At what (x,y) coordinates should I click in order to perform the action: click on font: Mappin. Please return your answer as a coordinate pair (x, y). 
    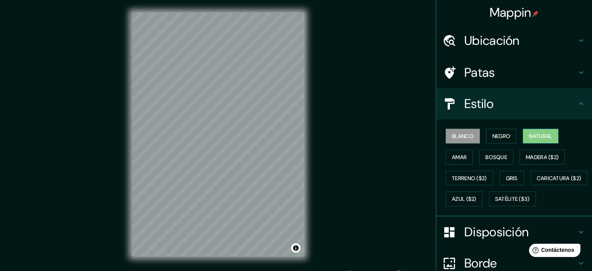
    Looking at the image, I should click on (511, 12).